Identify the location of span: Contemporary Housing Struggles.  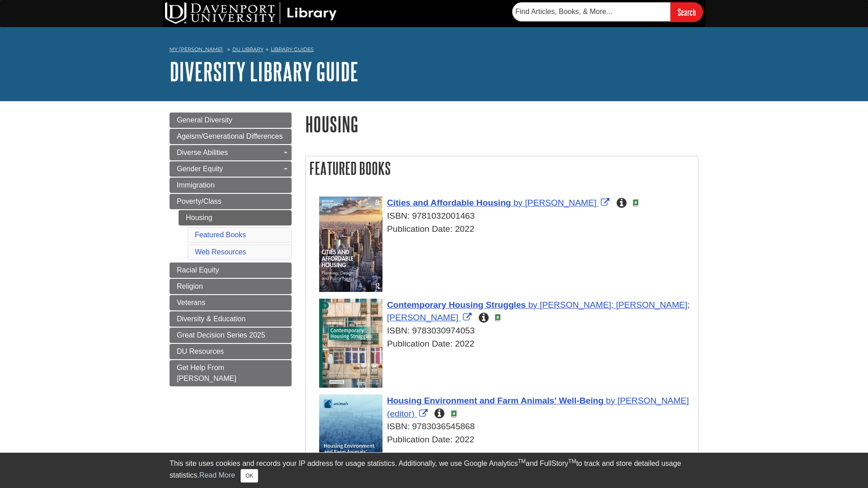
(456, 304).